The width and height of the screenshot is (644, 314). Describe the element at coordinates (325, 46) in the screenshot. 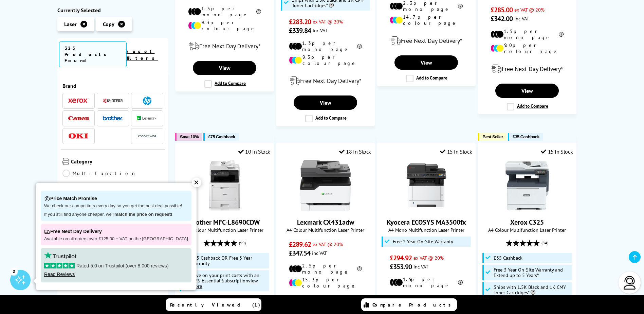

I see `li: 1.3p per mono page` at that location.